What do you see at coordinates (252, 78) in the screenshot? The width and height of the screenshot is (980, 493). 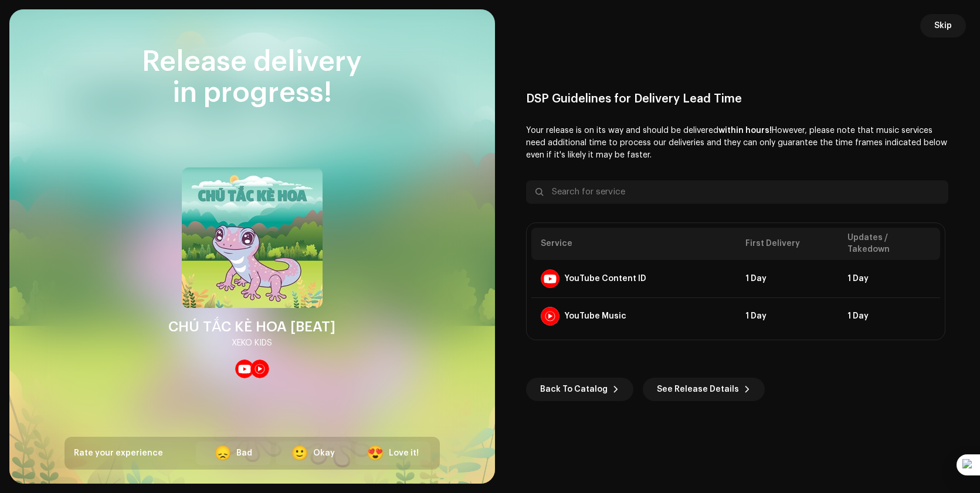 I see `div: Release delivery in progress!` at bounding box center [252, 78].